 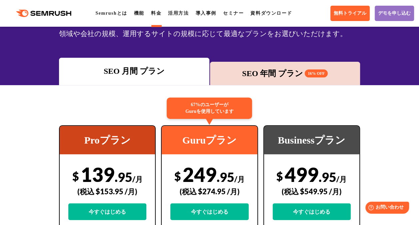 I want to click on div: 249, so click(x=209, y=191).